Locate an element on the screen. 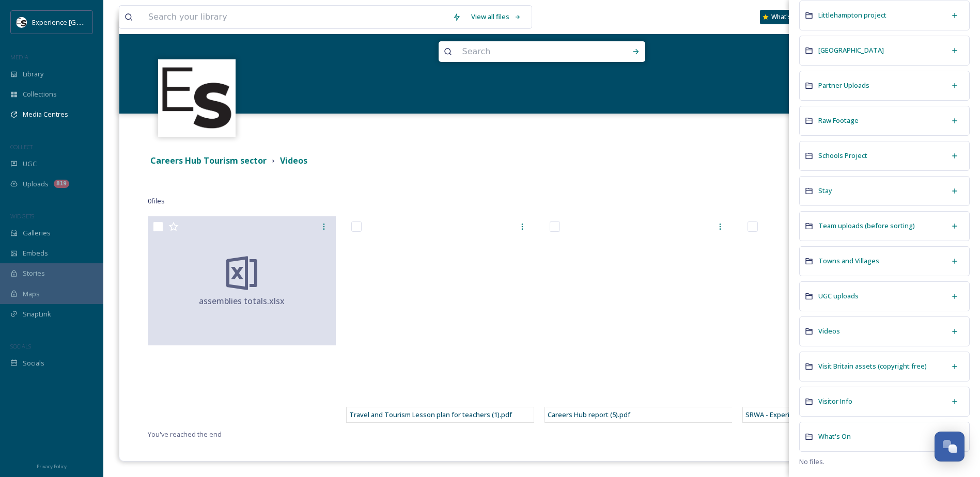  div: View all files is located at coordinates (496, 17).